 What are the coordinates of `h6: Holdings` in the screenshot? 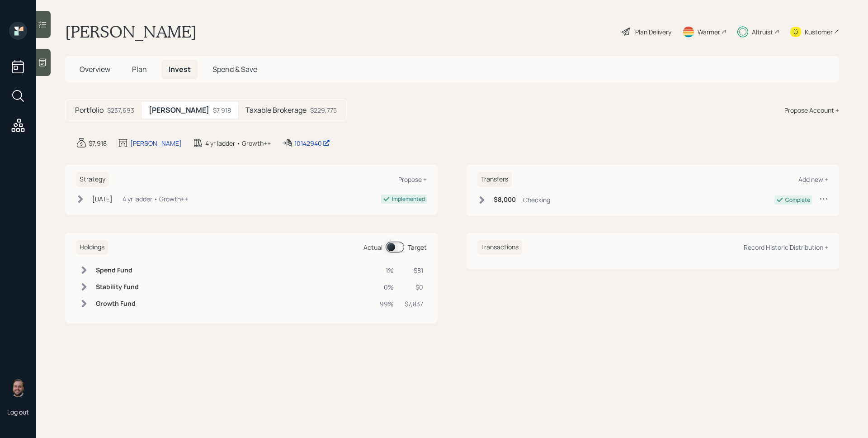 It's located at (92, 247).